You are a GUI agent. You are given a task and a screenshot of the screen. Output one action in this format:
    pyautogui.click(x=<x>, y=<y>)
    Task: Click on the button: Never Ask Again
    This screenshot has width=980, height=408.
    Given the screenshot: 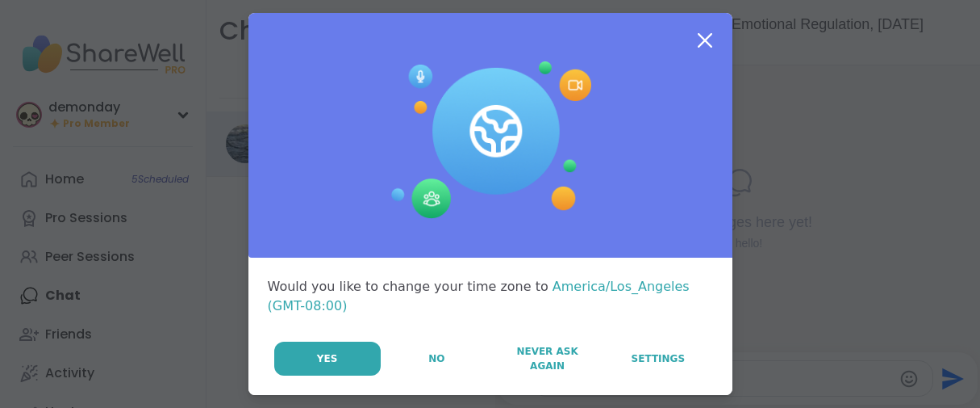 What is the action you would take?
    pyautogui.click(x=547, y=358)
    